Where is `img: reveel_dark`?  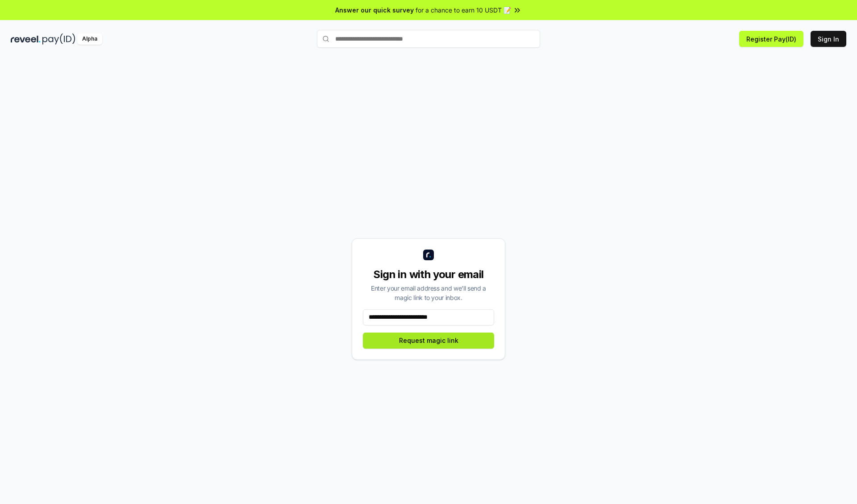 img: reveel_dark is located at coordinates (26, 39).